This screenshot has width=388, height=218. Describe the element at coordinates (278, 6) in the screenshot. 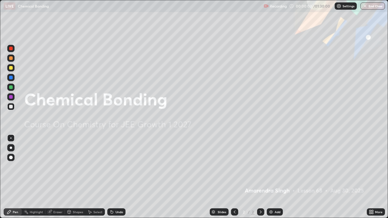

I see `p: Recording` at that location.